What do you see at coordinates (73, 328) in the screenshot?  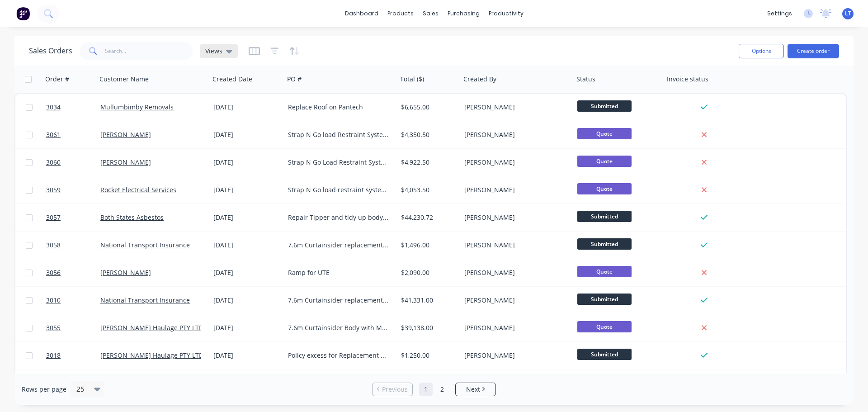 I see `a: 3055` at bounding box center [73, 328].